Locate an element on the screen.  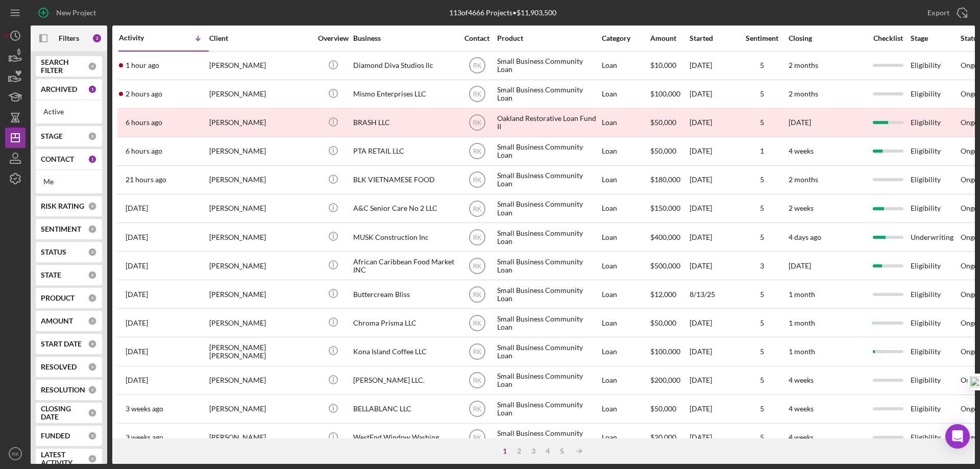
b: AMOUNT is located at coordinates (57, 321).